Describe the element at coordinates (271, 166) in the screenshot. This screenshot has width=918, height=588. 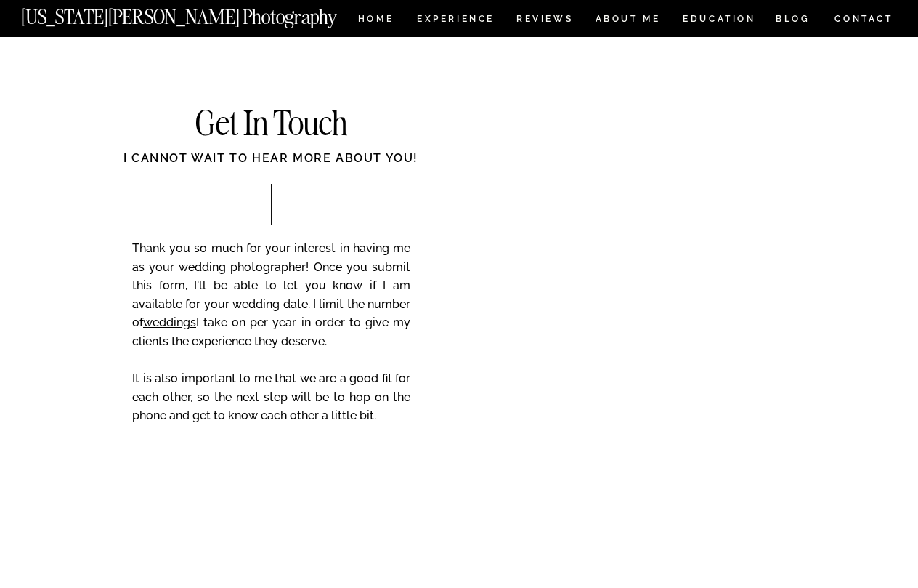
I see `div: I cannot wait to hear more about you!` at that location.